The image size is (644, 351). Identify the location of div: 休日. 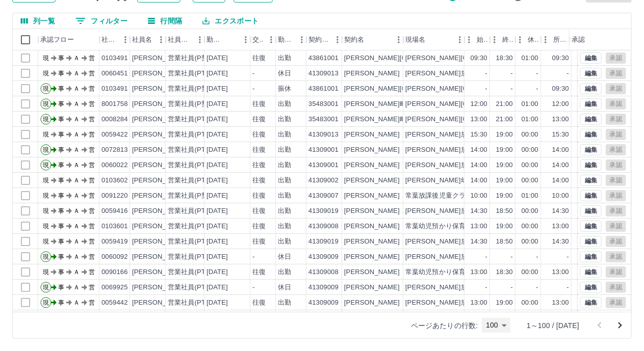
(285, 256).